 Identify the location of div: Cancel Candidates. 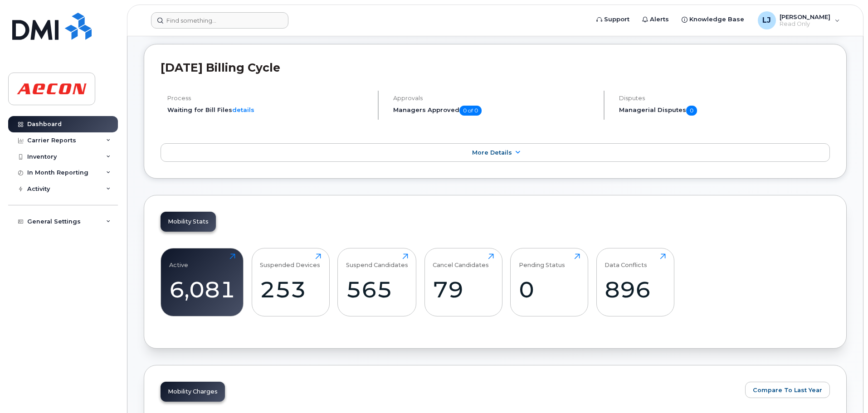
(461, 261).